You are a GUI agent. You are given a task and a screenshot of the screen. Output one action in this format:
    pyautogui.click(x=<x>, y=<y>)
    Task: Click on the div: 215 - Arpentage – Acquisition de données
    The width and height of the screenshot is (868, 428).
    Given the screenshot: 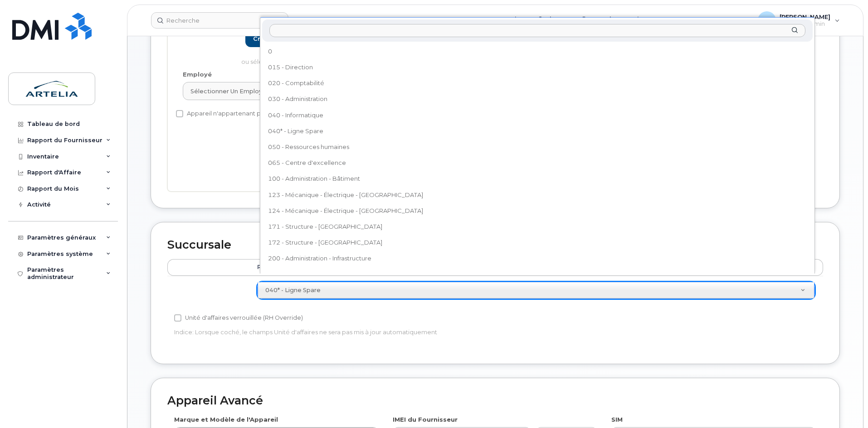 What is the action you would take?
    pyautogui.click(x=537, y=275)
    